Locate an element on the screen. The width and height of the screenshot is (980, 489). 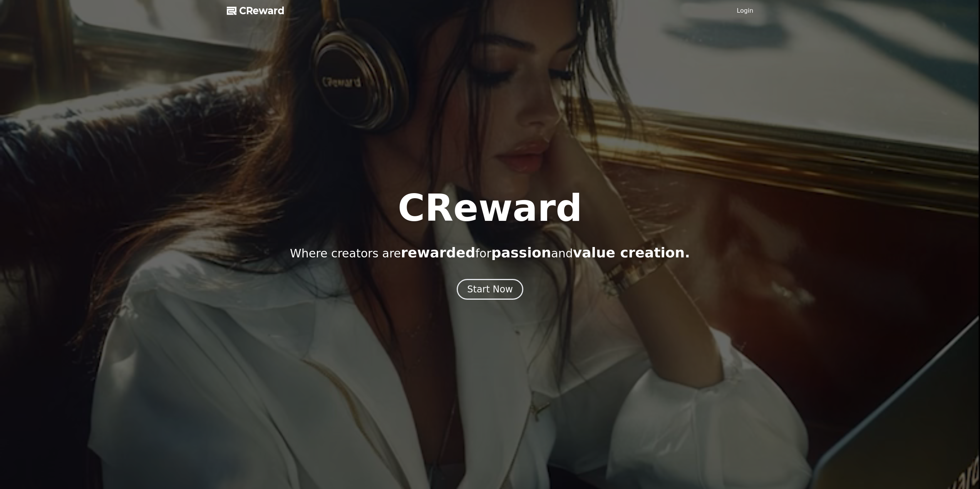
a: Login is located at coordinates (745, 11).